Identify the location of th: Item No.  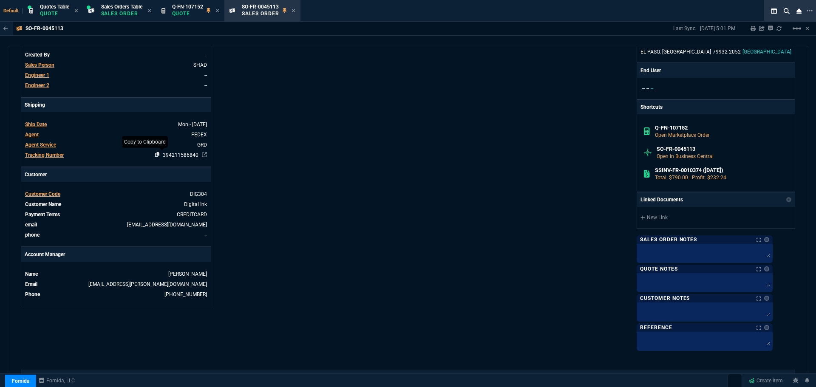
(77, 376).